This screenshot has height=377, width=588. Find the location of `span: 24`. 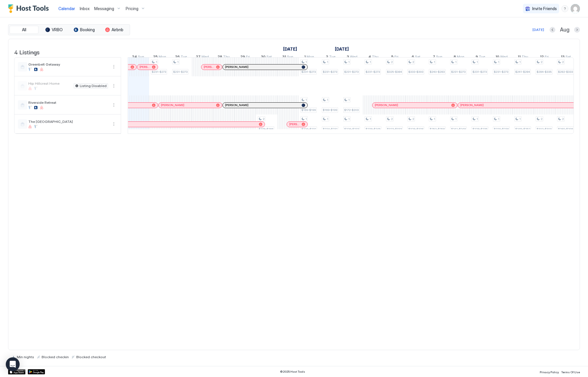

span: 24 is located at coordinates (134, 57).